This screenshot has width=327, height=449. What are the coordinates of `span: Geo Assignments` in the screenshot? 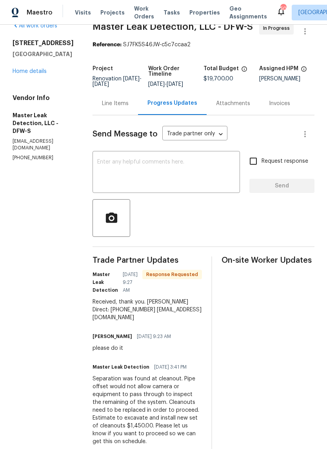 It's located at (248, 13).